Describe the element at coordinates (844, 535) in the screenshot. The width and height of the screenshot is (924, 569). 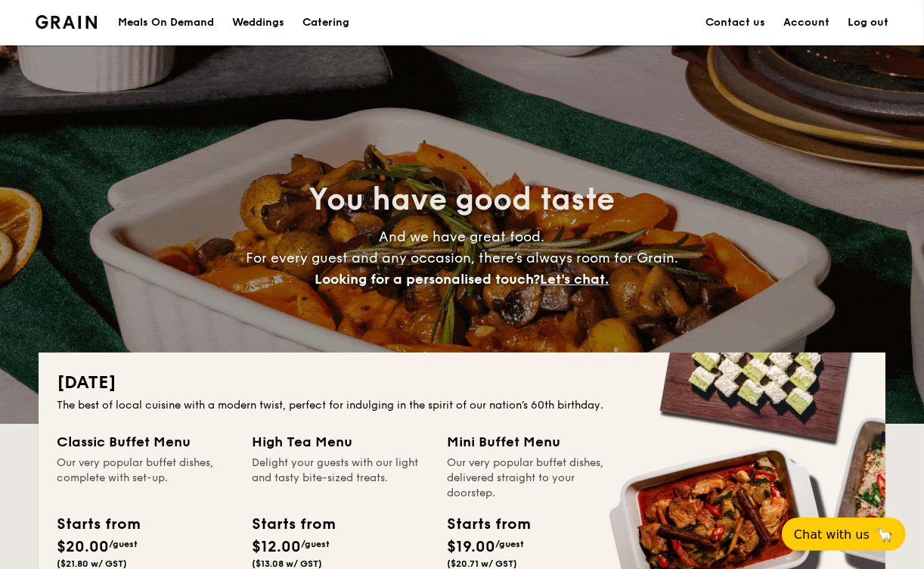
I see `button: Chat with us🦙` at that location.